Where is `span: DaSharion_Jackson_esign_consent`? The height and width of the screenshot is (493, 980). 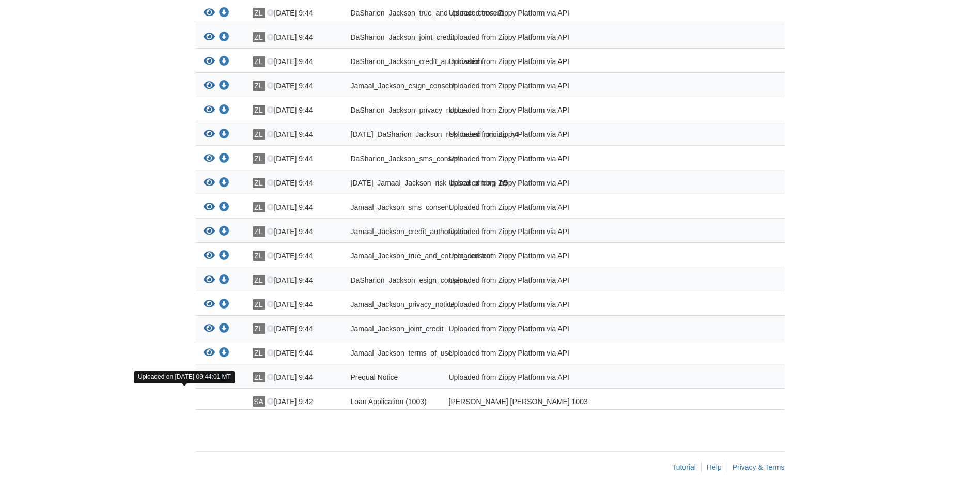
span: DaSharion_Jackson_esign_consent is located at coordinates (408, 280).